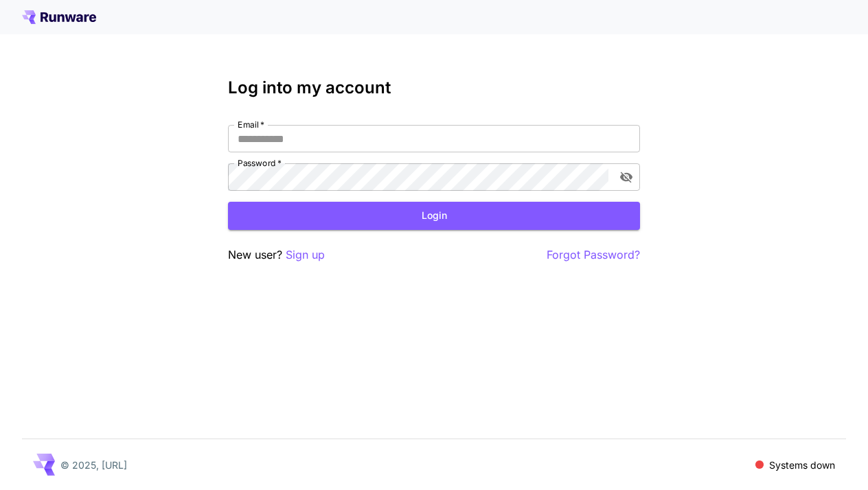 This screenshot has height=490, width=868. Describe the element at coordinates (276, 255) in the screenshot. I see `p: New user?` at that location.